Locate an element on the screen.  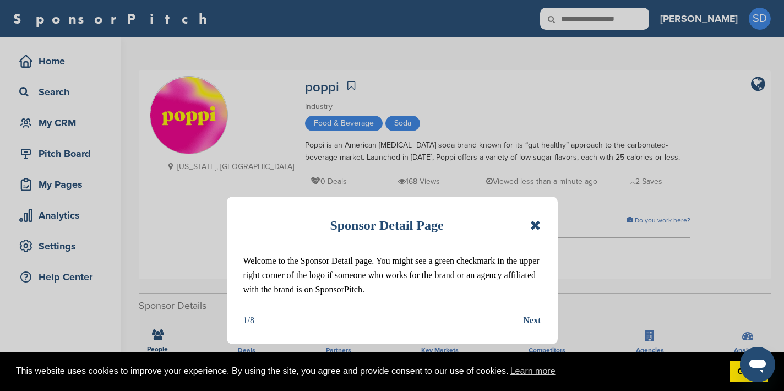
h1: Sponsor Detail Page is located at coordinates (386, 225).